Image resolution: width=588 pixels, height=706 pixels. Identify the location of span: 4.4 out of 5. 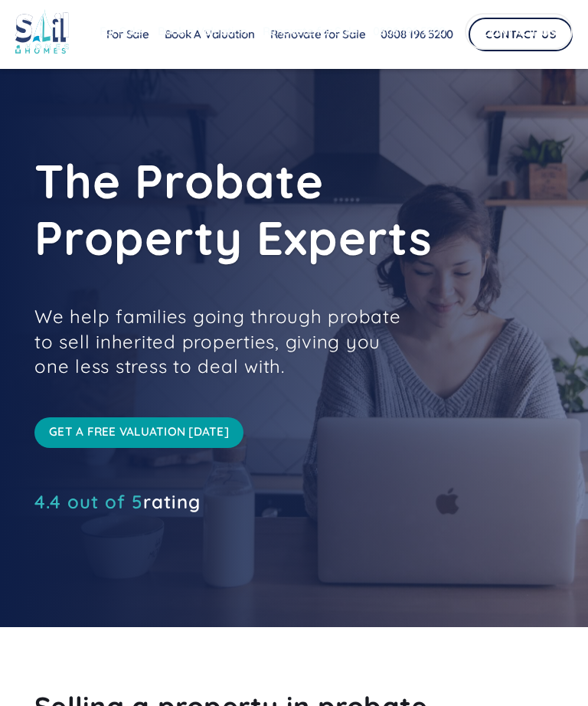
(89, 501).